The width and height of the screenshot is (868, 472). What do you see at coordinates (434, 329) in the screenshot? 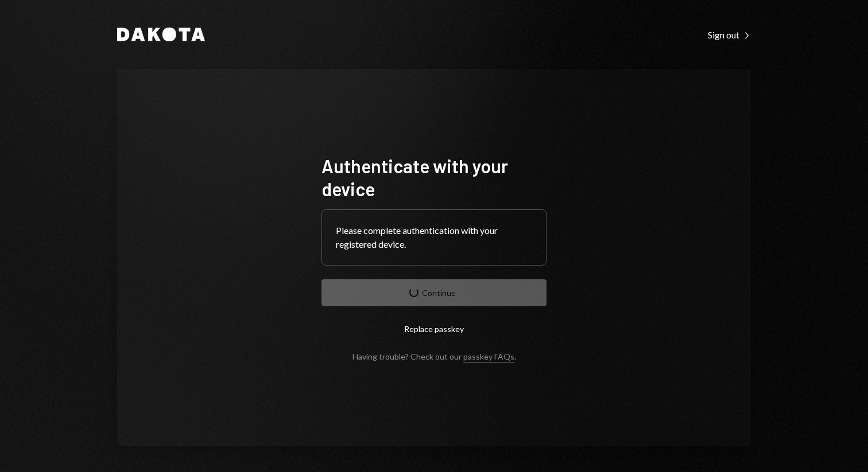
I see `button: Replace passkey` at bounding box center [434, 329].